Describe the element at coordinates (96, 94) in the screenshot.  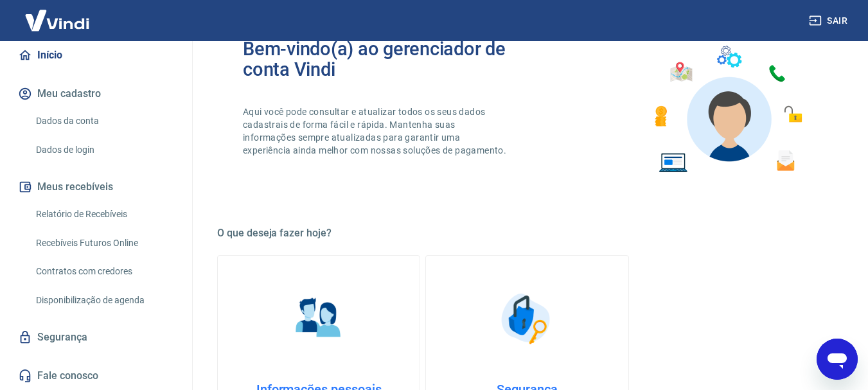
I see `button: Meu cadastro` at that location.